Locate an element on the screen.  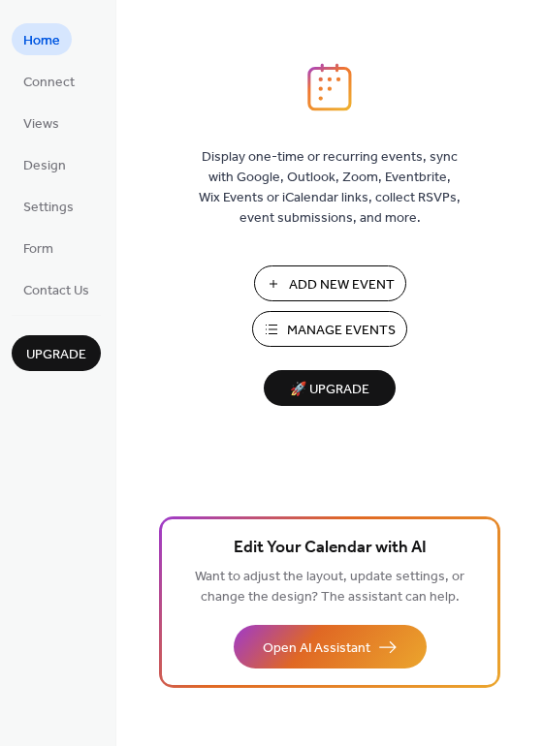
a: Contact Us is located at coordinates (56, 289).